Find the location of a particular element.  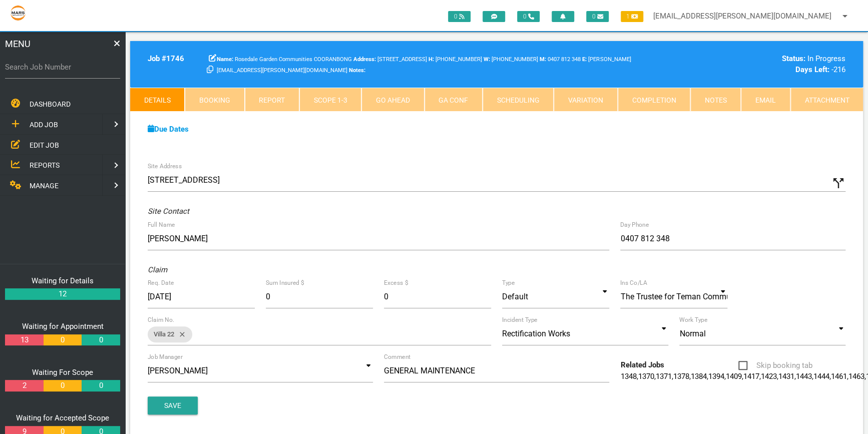

a: 1461 is located at coordinates (839, 376).